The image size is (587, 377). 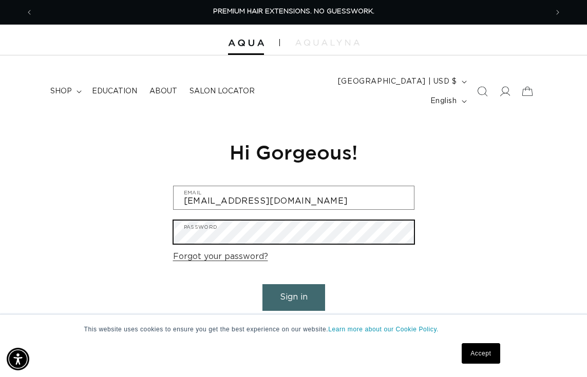 I want to click on summary: Search, so click(x=482, y=91).